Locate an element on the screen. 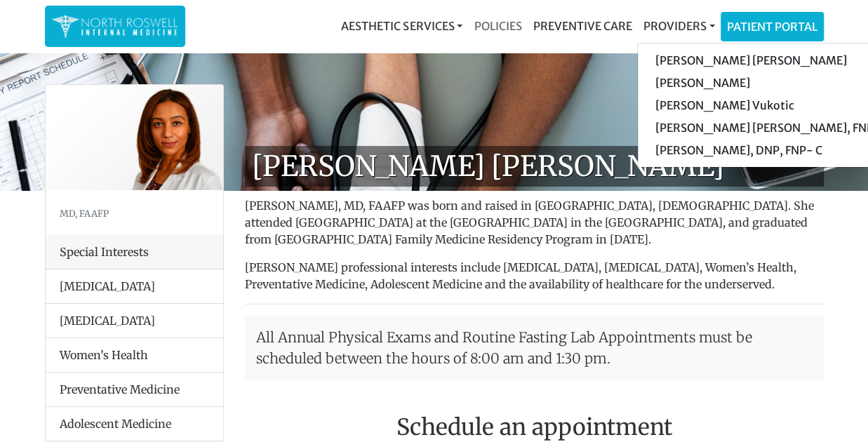 The width and height of the screenshot is (868, 442). small: MD, FAAFP is located at coordinates (84, 213).